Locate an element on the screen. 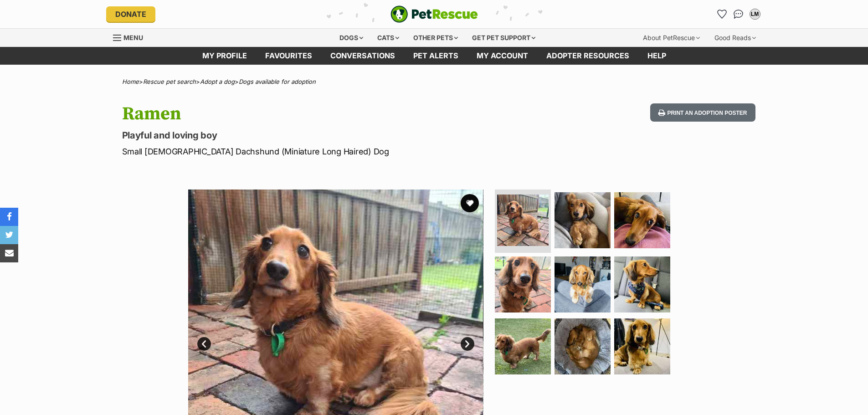  div: LM is located at coordinates (755, 14).